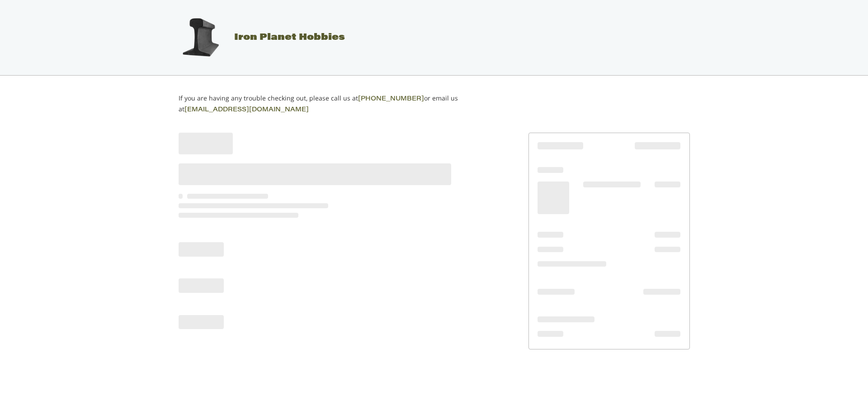 This screenshot has height=416, width=868. I want to click on p: If you are having any trouble checking out, please call us at or email us at, so click(333, 104).